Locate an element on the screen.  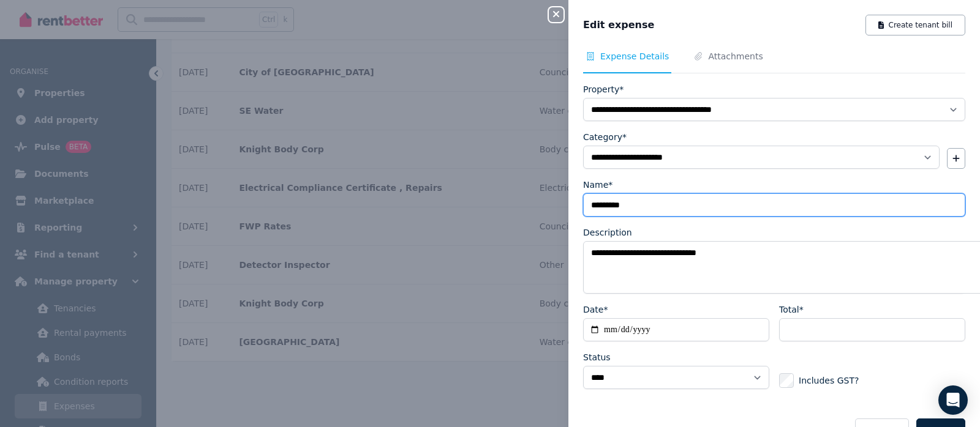
label: Property* is located at coordinates (603, 90).